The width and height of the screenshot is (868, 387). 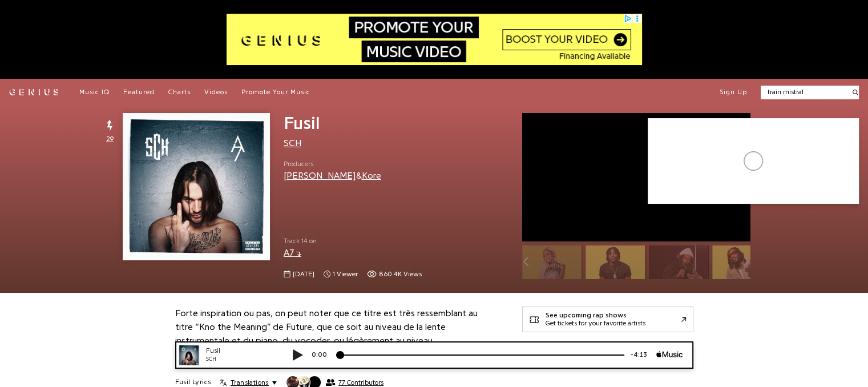 What do you see at coordinates (302, 123) in the screenshot?
I see `span: Fusil` at bounding box center [302, 123].